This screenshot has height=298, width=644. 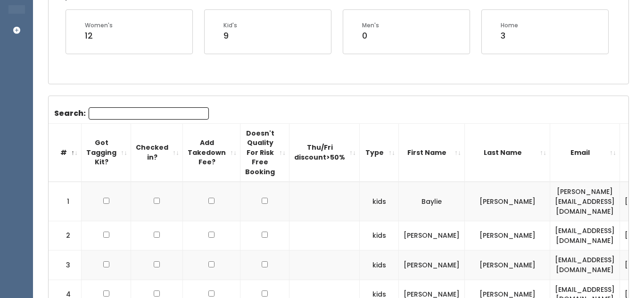 I want to click on th: Thu/Fri discount&gt;50%: activate to sort column ascending, so click(x=325, y=153).